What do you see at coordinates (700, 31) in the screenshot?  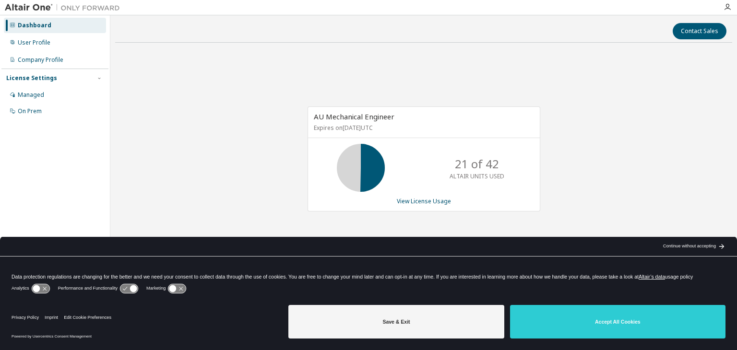 I see `button: Contact Sales` at bounding box center [700, 31].